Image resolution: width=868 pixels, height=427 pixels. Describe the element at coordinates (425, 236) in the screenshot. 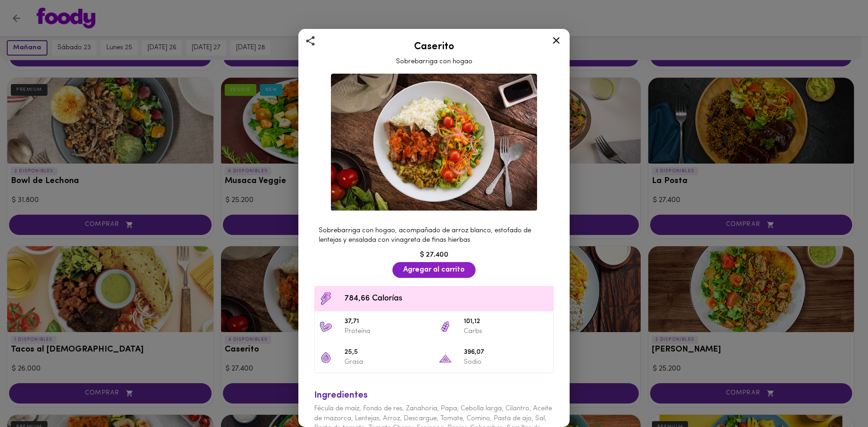

I see `span: Sobrebarriga con hogao, acompañado de arroz blanco, estofado de lentejas y ensalada con vinagreta...` at that location.